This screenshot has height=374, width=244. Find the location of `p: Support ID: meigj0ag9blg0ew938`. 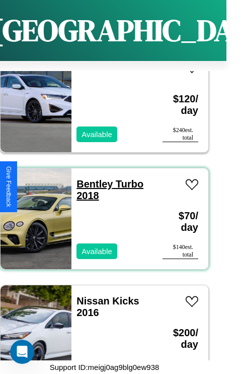

p: Support ID: meigj0ag9blg0ew938 is located at coordinates (105, 367).